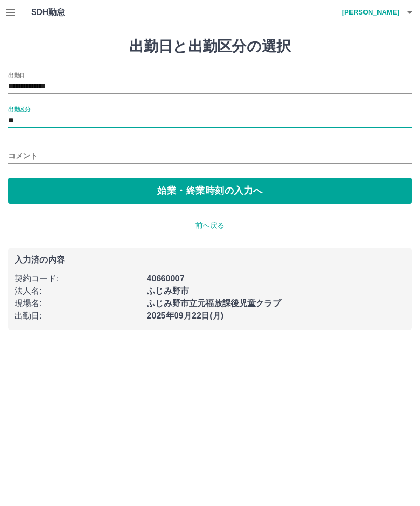  I want to click on h1: 出勤日と出勤区分の選択, so click(210, 46).